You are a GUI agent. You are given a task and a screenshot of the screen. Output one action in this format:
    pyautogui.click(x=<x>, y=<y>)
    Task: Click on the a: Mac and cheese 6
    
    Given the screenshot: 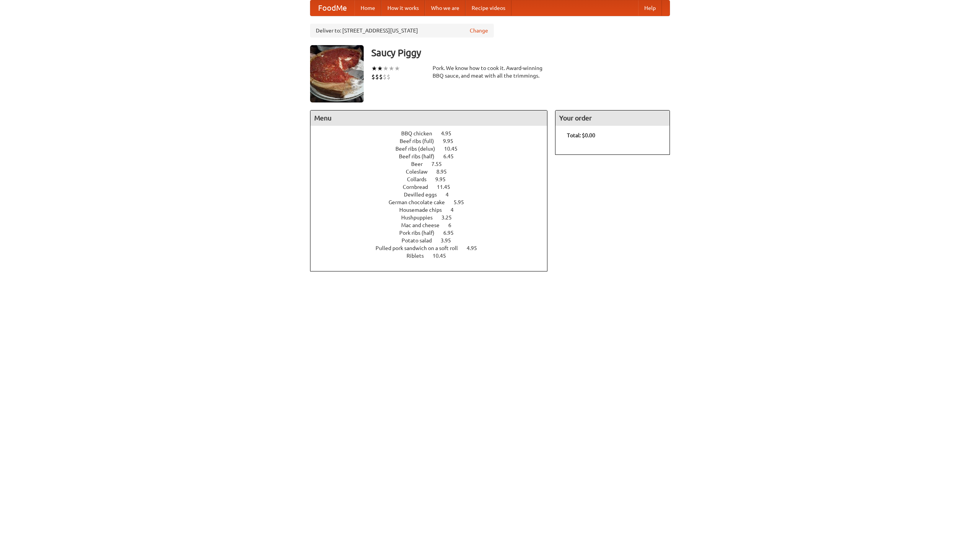 What is the action you would take?
    pyautogui.click(x=433, y=225)
    